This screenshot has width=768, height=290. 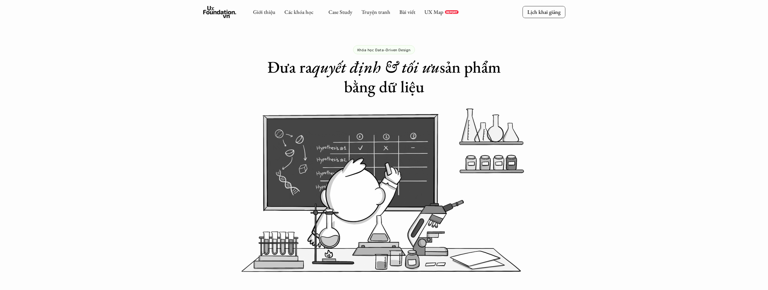 I want to click on h1: Đưa ra sản phẩm bằng dữ liệu, so click(x=384, y=77).